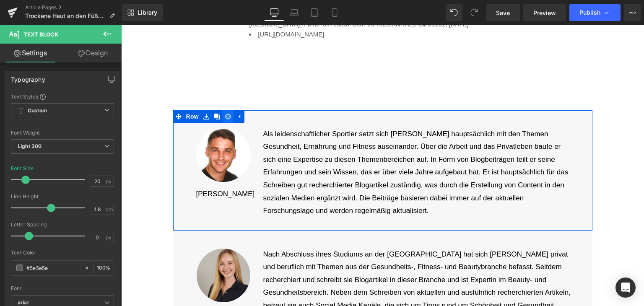  I want to click on a: Remove Row, so click(107, 91).